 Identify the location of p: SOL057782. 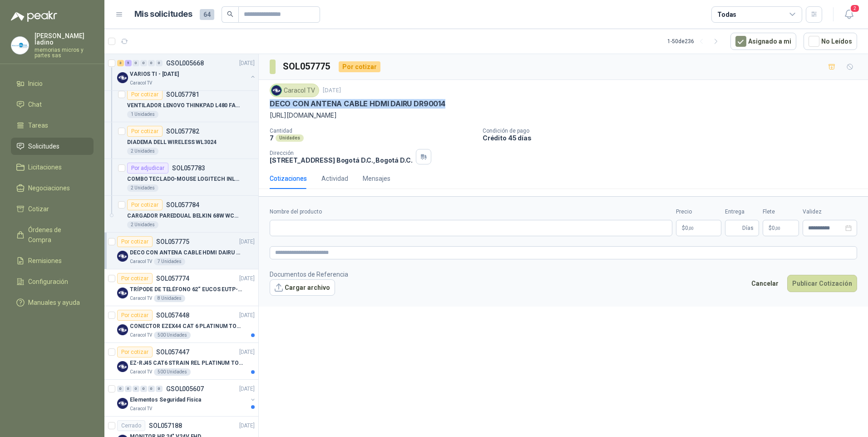
(183, 131).